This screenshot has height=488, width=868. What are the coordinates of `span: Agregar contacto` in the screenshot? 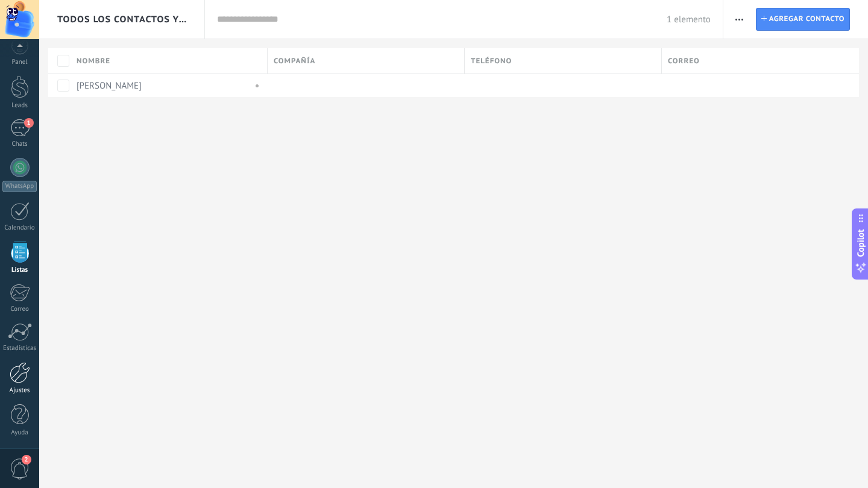 It's located at (807, 19).